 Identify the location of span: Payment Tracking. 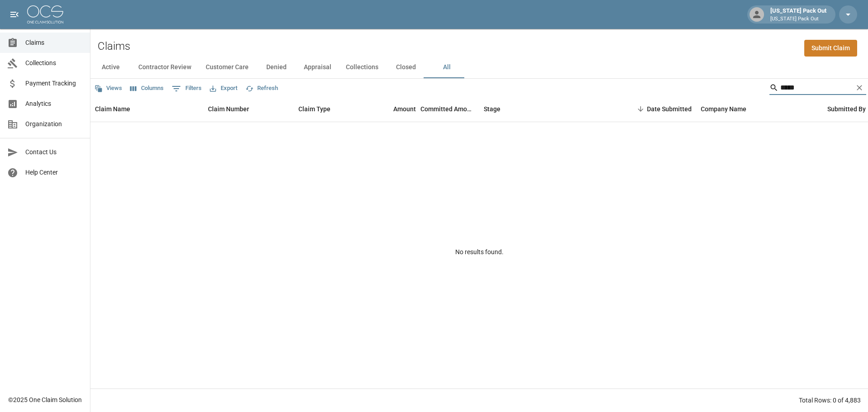
(54, 83).